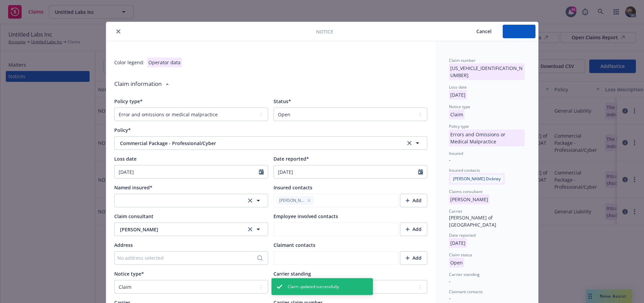  What do you see at coordinates (123, 130) in the screenshot?
I see `span: Policy*` at bounding box center [123, 130].